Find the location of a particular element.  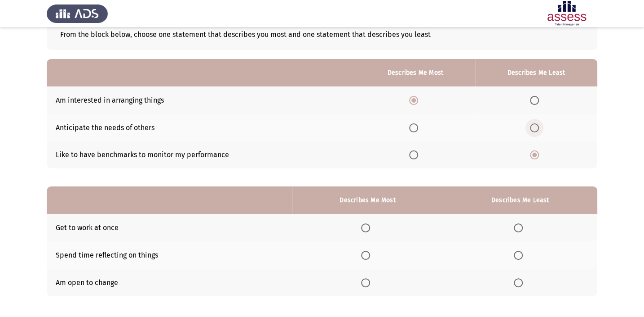

td: Spend time reflecting on things is located at coordinates (169, 254).